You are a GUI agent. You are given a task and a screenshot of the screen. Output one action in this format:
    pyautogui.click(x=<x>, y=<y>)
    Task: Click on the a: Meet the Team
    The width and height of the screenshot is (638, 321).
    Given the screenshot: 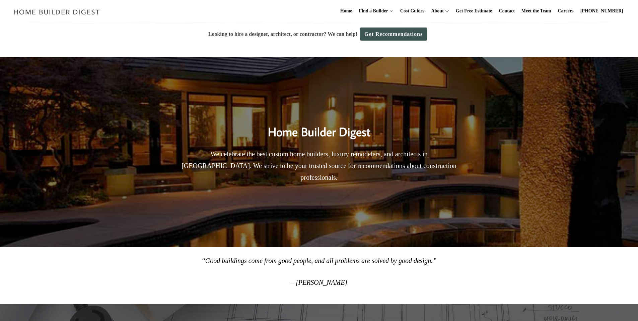 What is the action you would take?
    pyautogui.click(x=536, y=11)
    